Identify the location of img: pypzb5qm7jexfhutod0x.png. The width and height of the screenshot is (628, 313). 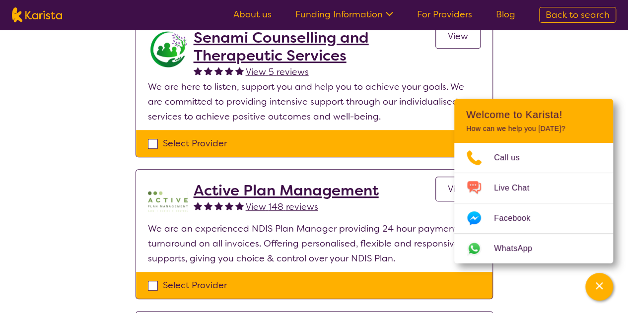
(168, 201).